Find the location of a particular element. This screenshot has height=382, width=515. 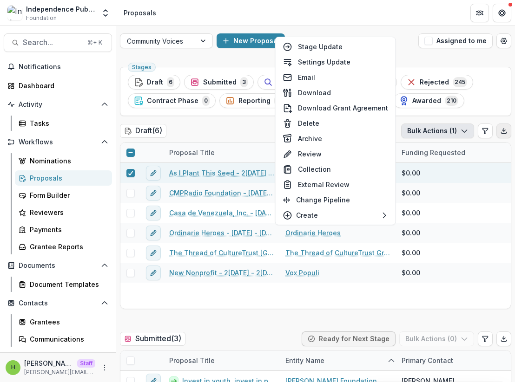

div: Grantee Reports is located at coordinates (67, 247).